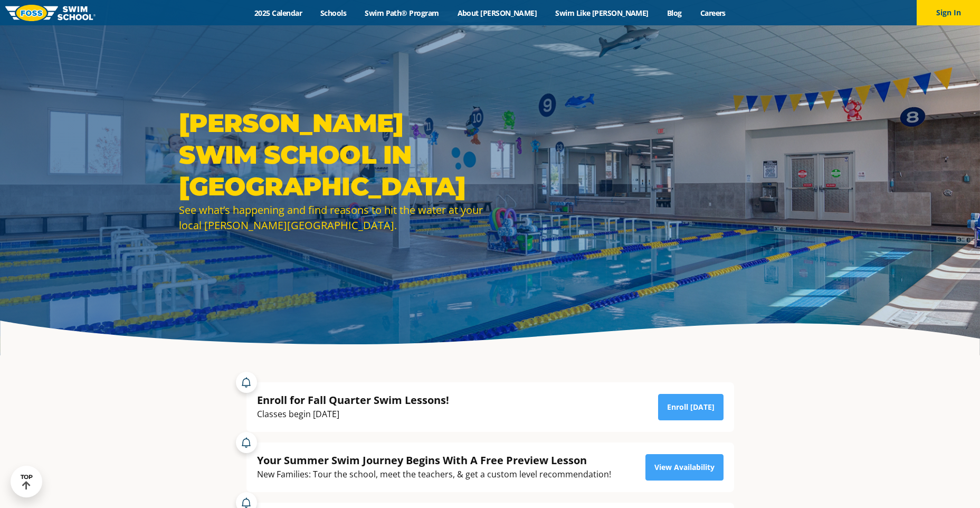  Describe the element at coordinates (353, 400) in the screenshot. I see `div: Enroll for Fall Quarter Swim Lessons!` at that location.